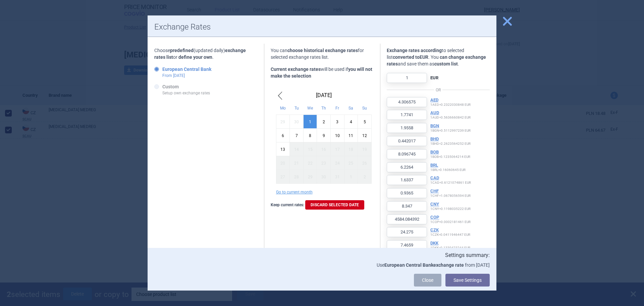 The width and height of the screenshot is (644, 306). What do you see at coordinates (424, 265) in the screenshot?
I see `strong: European Central Bank exchange rate` at bounding box center [424, 265].